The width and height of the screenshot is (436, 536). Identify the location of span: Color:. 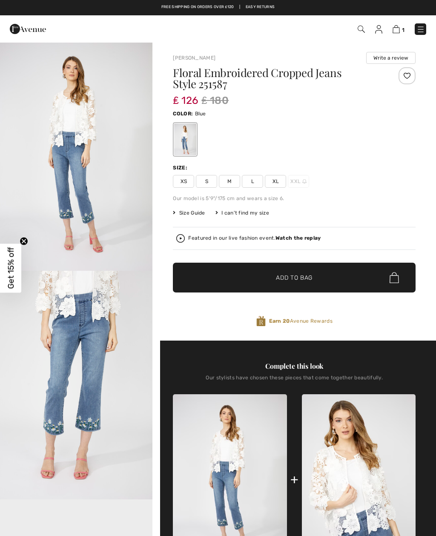
(183, 114).